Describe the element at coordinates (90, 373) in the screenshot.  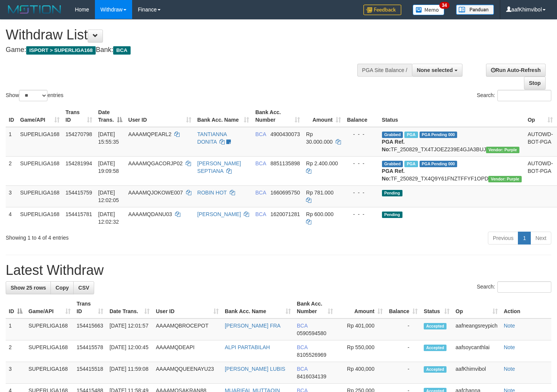
I see `td: 154415518` at that location.